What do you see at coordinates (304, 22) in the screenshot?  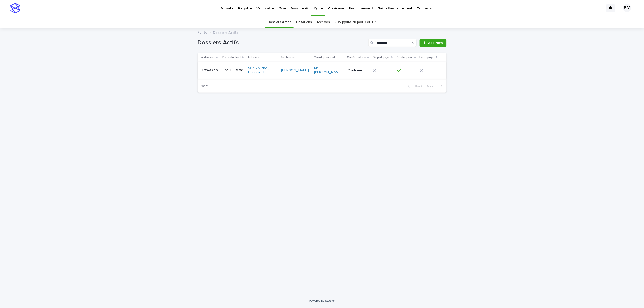 I see `a: Cotations` at bounding box center [304, 22].